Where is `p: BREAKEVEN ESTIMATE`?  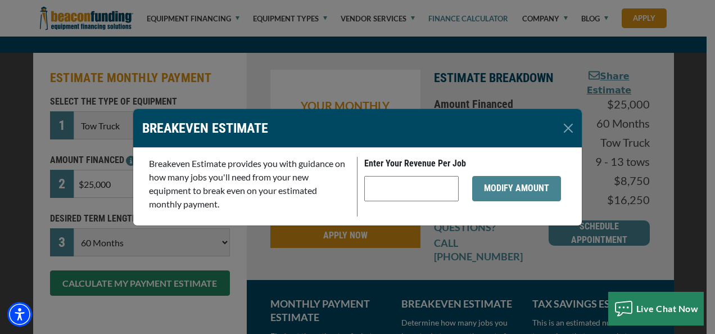
p: BREAKEVEN ESTIMATE is located at coordinates (205, 128).